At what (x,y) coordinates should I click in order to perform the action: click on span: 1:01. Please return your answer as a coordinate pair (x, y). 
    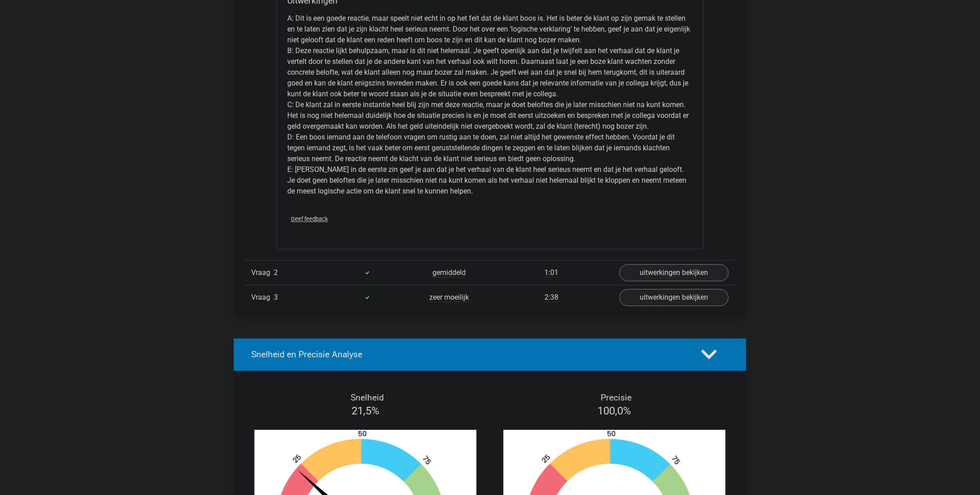
    Looking at the image, I should click on (551, 273).